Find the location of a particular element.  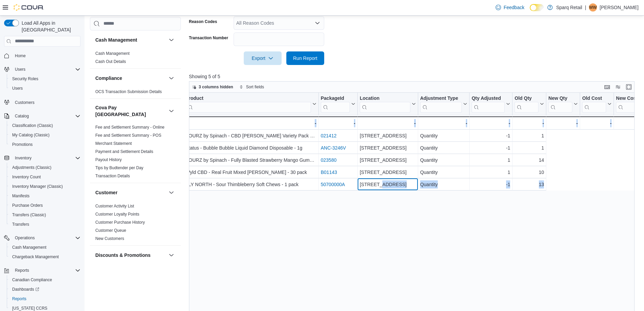

a: Merchant Statement is located at coordinates (114, 144).